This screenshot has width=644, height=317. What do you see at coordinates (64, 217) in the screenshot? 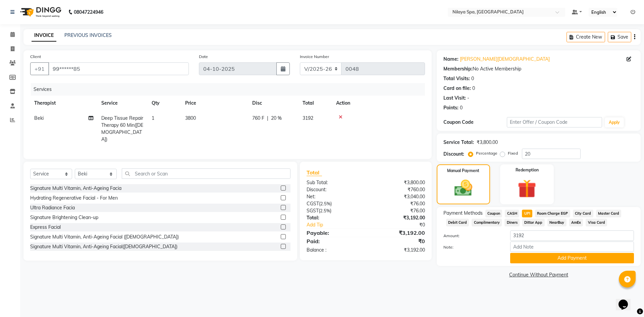
I see `div: Signature Brightening Clean-up` at bounding box center [64, 217].